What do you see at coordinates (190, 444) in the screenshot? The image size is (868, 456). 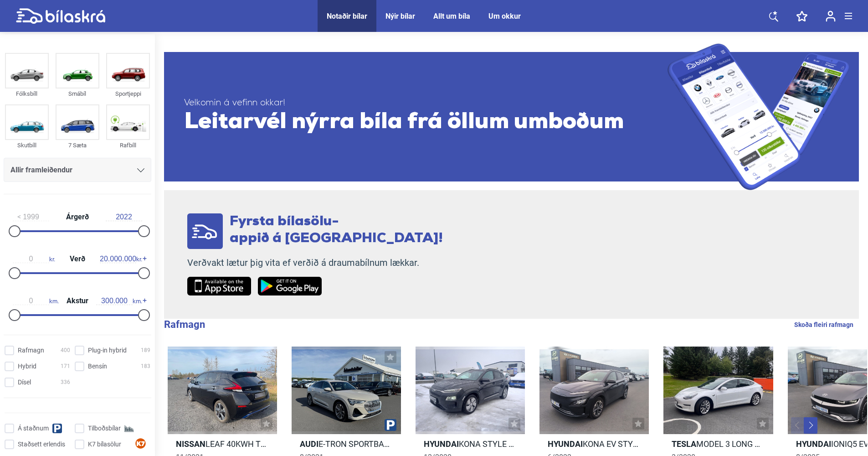 I see `b: Nissan` at bounding box center [190, 444].